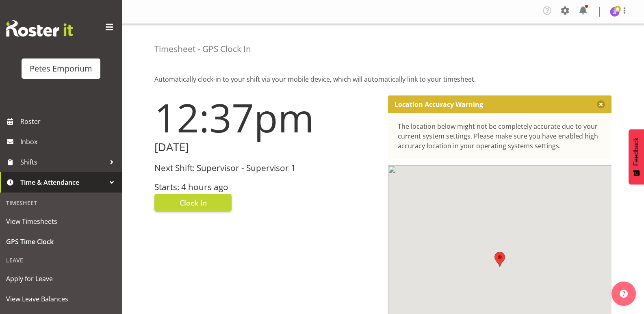 The width and height of the screenshot is (644, 314). Describe the element at coordinates (601, 105) in the screenshot. I see `button: Close message` at that location.